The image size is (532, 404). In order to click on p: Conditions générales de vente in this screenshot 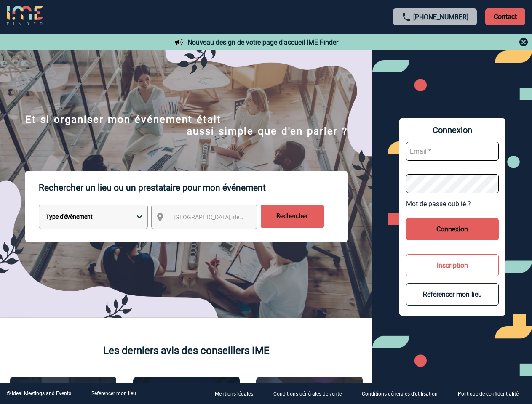, I will do `click(307, 394)`.